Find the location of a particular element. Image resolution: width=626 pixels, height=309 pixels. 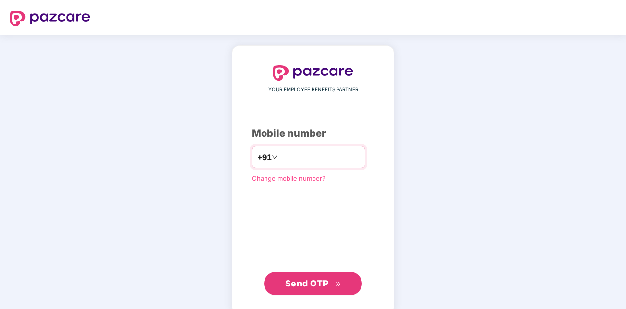

div: Mobile number is located at coordinates (313, 133).